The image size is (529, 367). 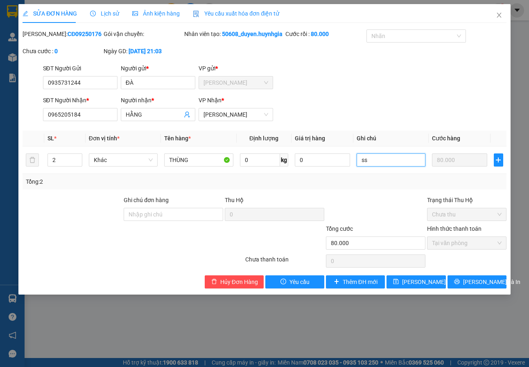 What do you see at coordinates (234, 34) in the screenshot?
I see `div: Nhân viên tạo:` at bounding box center [234, 34].